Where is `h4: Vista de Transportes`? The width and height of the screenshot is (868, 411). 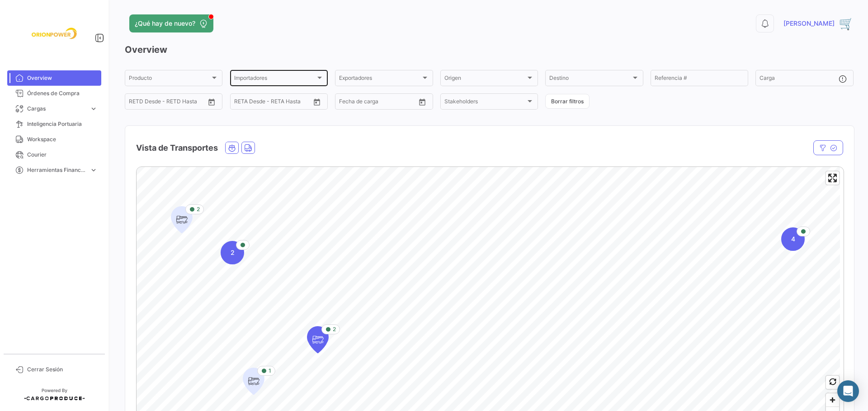 h4: Vista de Transportes is located at coordinates (177, 148).